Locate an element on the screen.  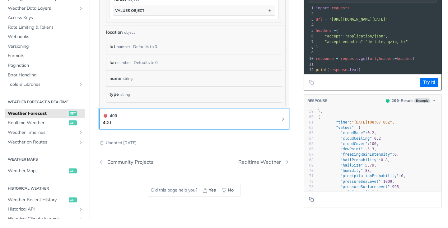
a: Weather Forecastget is located at coordinates (45, 113).